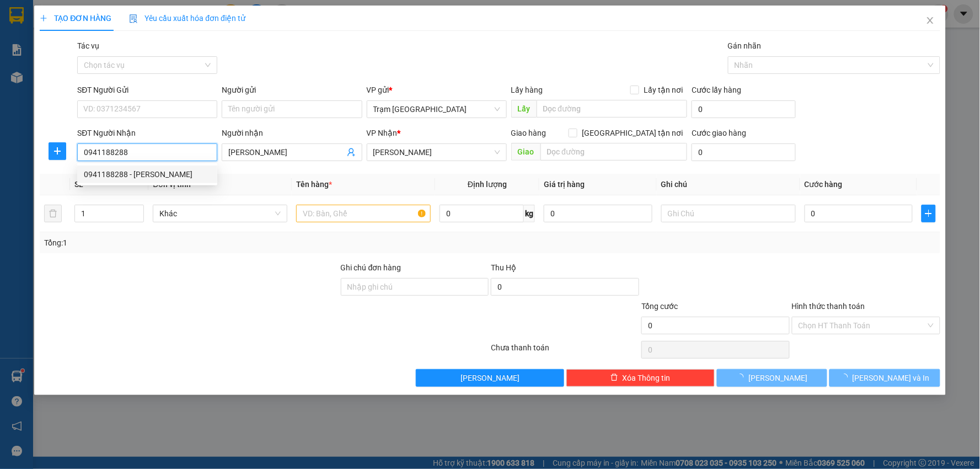 The image size is (980, 469). Describe the element at coordinates (614, 378) in the screenshot. I see `span: delete` at that location.